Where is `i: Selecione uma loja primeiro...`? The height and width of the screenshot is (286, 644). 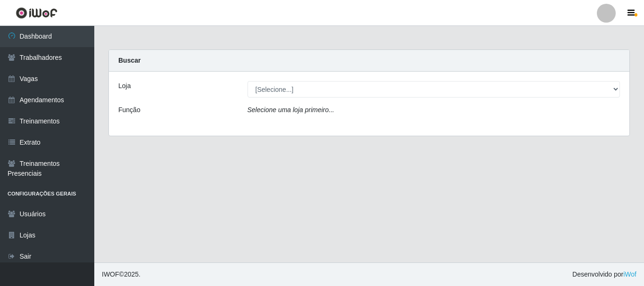 i: Selecione uma loja primeiro... is located at coordinates (291, 110).